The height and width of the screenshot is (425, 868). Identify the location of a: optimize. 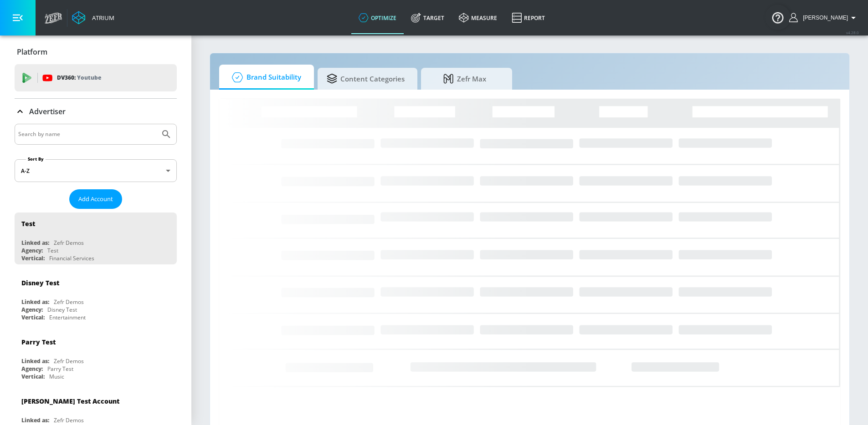
(377, 18).